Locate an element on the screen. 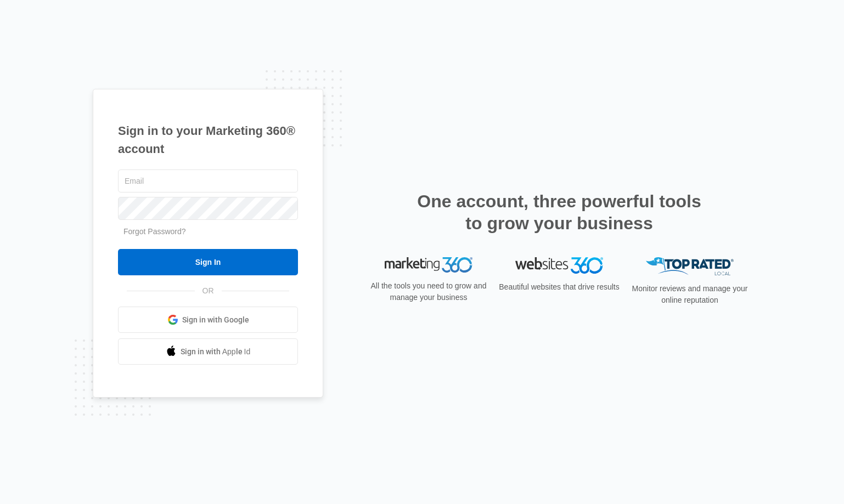 The height and width of the screenshot is (504, 844). h2: One account, three powerful tools to grow your business is located at coordinates (559, 212).